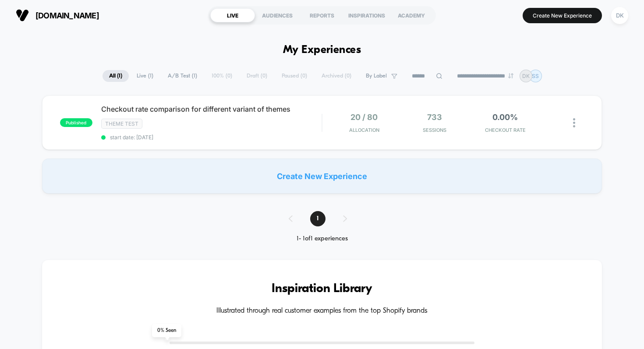  What do you see at coordinates (526, 76) in the screenshot?
I see `p: DK` at bounding box center [526, 76].